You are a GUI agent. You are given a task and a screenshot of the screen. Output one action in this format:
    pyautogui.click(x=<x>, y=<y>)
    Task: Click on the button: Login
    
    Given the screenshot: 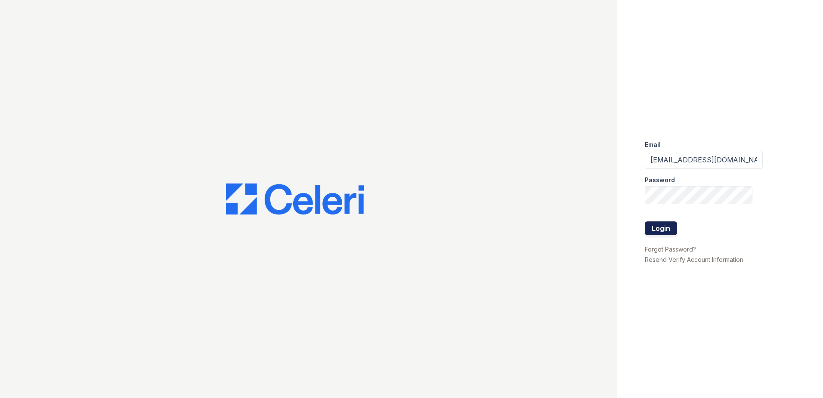 What is the action you would take?
    pyautogui.click(x=661, y=228)
    